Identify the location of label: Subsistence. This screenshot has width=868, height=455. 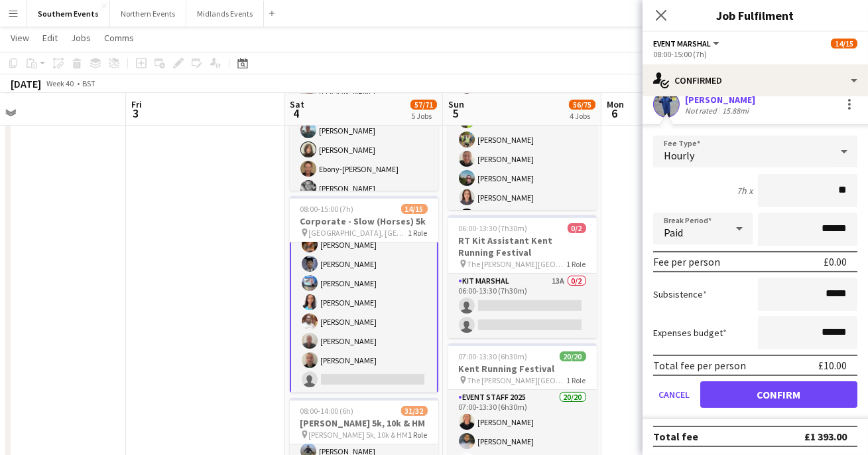
(680, 294).